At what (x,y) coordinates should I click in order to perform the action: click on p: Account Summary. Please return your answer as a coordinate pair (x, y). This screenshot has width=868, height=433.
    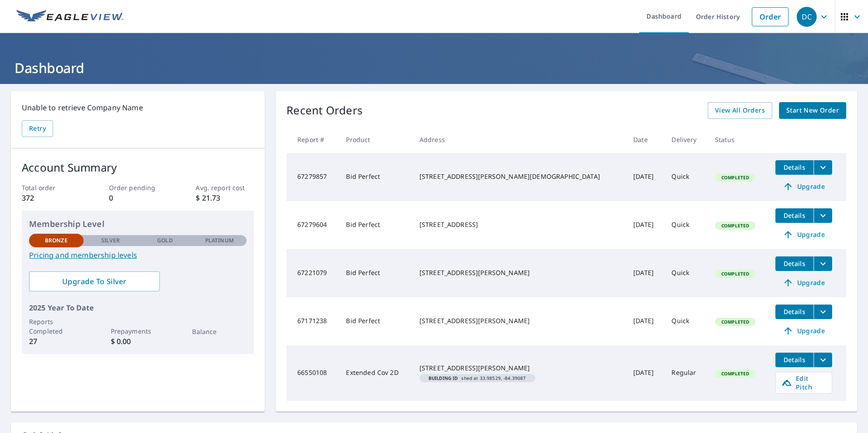
    Looking at the image, I should click on (138, 168).